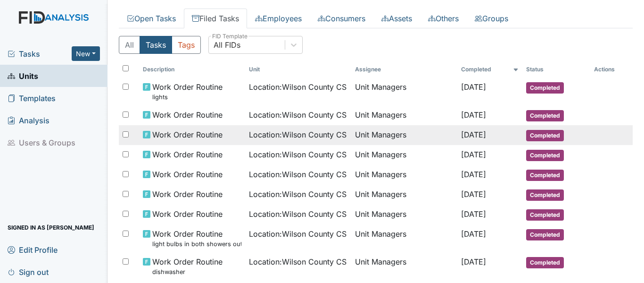 Image resolution: width=644 pixels, height=283 pixels. I want to click on span: Tasks, so click(40, 54).